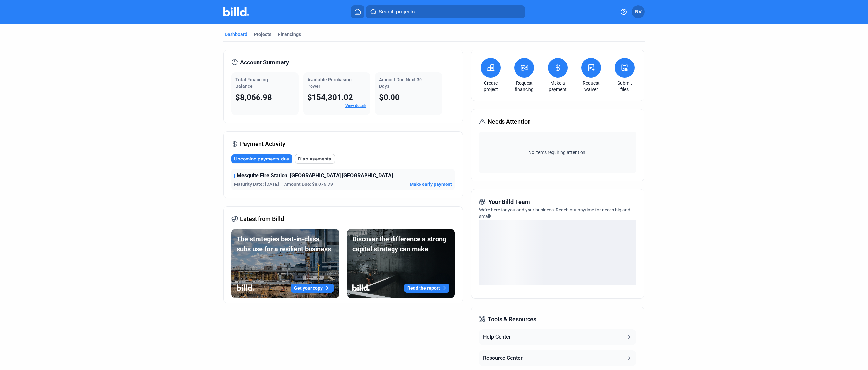 The image size is (868, 370). Describe the element at coordinates (638, 12) in the screenshot. I see `button: NV` at that location.